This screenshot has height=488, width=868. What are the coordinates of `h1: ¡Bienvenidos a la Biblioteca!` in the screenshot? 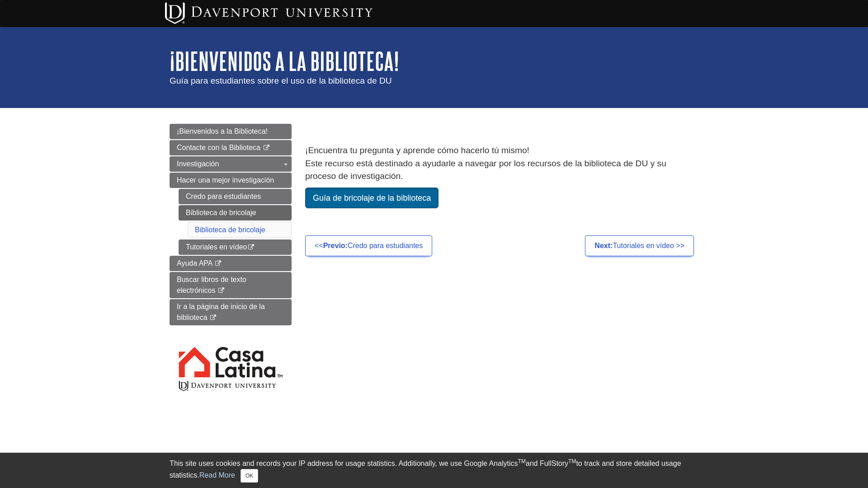 It's located at (434, 61).